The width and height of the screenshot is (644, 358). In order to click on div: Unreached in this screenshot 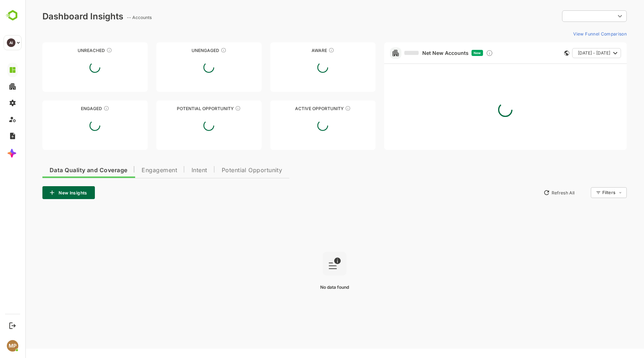, I will do `click(70, 50)`.